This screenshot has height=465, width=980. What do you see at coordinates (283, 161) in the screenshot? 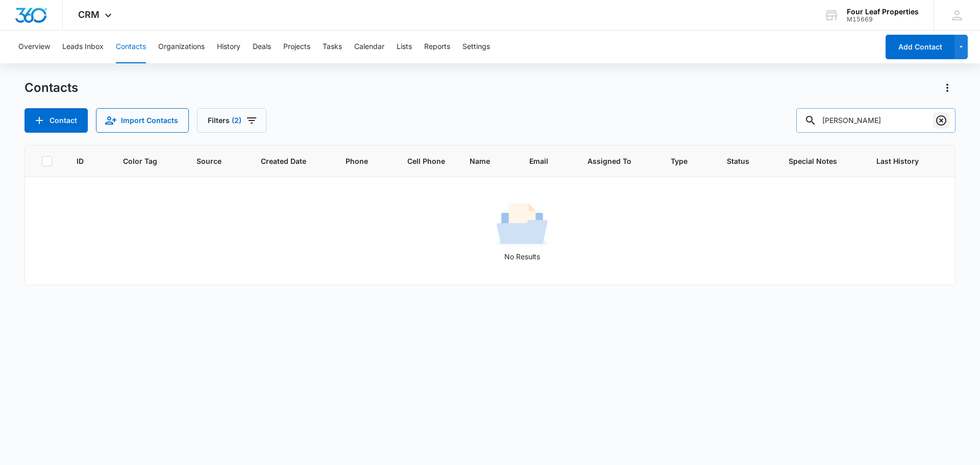
I see `span: Created Date` at bounding box center [283, 161].